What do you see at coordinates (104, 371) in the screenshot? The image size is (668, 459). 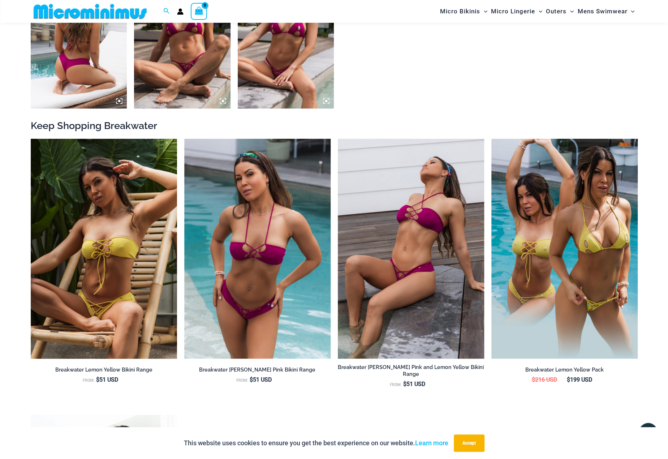 I see `a: Breakwater Lemon Yellow Bikini Range` at bounding box center [104, 371].